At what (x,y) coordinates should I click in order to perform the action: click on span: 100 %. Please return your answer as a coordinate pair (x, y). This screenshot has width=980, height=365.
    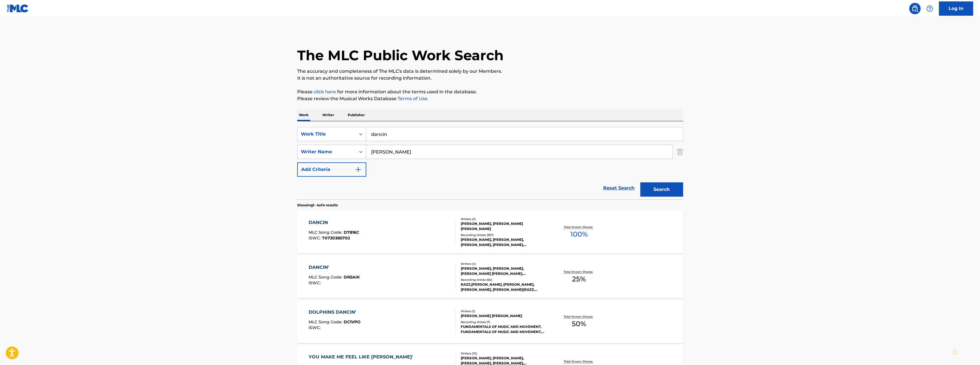
    Looking at the image, I should click on (579, 235).